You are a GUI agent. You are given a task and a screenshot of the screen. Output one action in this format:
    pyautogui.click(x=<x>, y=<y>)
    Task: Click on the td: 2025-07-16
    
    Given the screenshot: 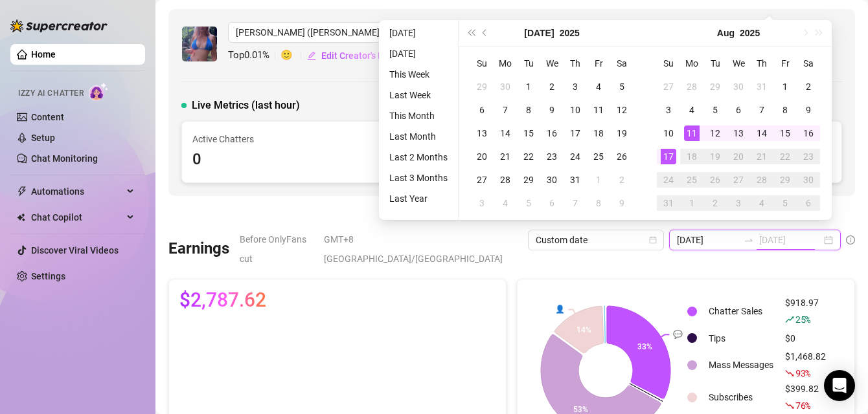 What is the action you would take?
    pyautogui.click(x=552, y=133)
    